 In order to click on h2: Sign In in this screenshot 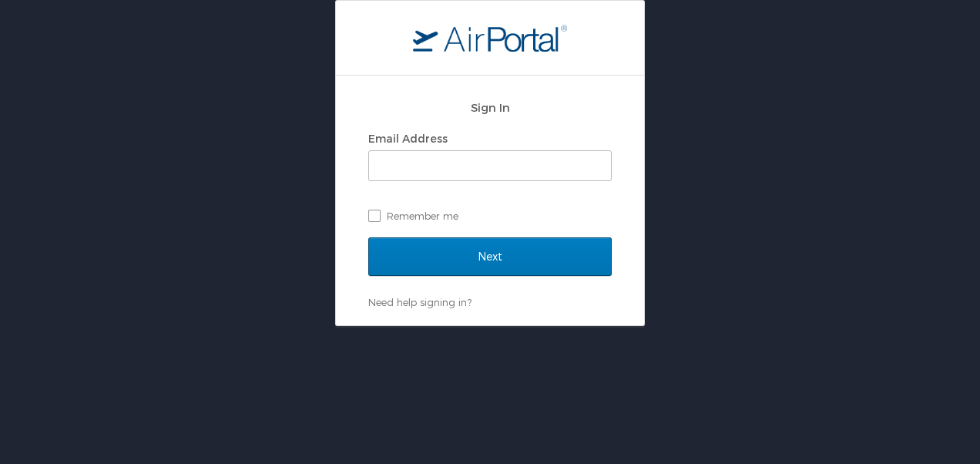, I will do `click(490, 108)`.